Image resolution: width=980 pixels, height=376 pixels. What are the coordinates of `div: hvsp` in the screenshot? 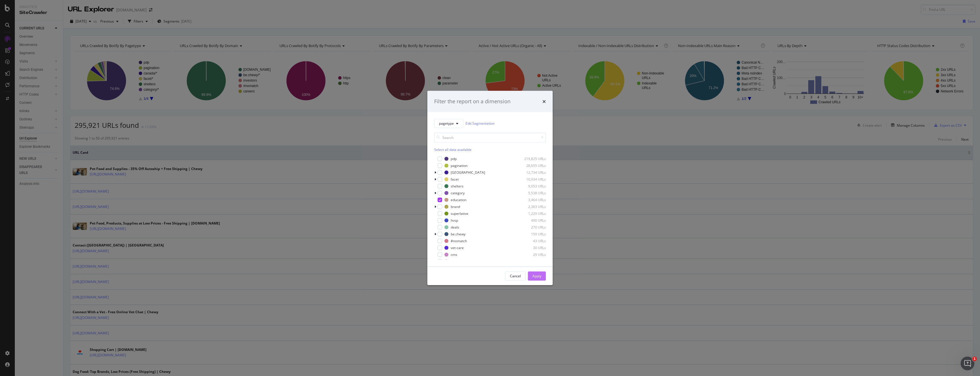 It's located at (454, 220).